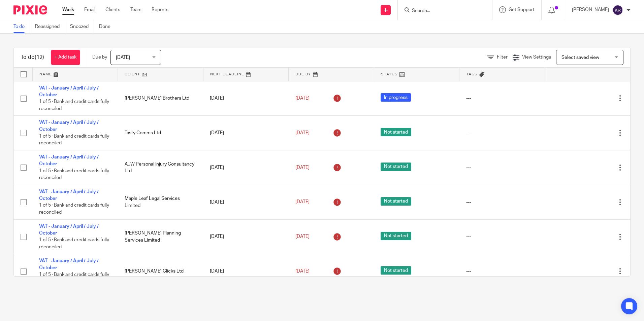 Image resolution: width=644 pixels, height=321 pixels. Describe the element at coordinates (33, 57) in the screenshot. I see `h1: To do` at that location.